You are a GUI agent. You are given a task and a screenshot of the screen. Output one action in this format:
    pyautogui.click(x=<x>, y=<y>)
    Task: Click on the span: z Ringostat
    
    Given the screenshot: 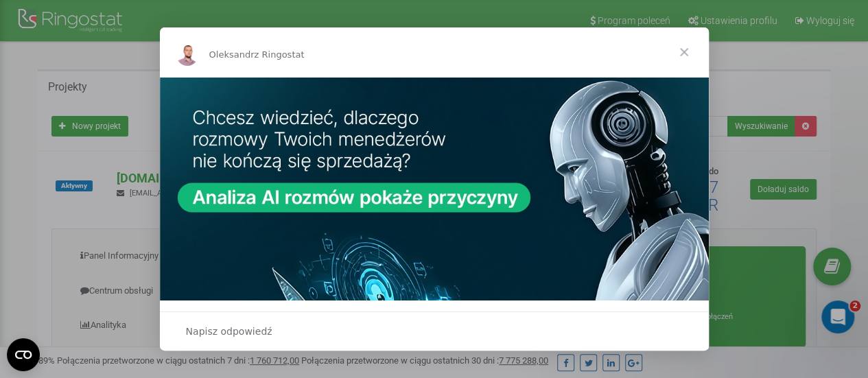 What is the action you would take?
    pyautogui.click(x=278, y=54)
    